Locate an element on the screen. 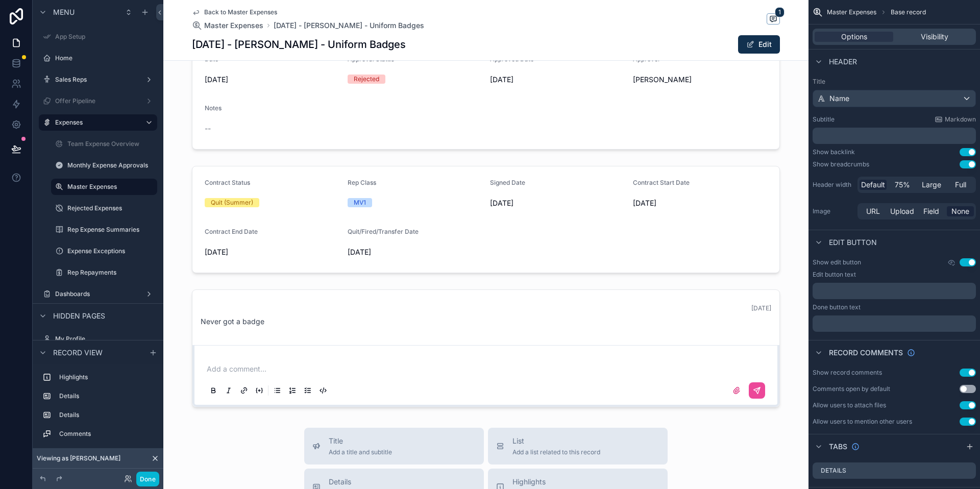 The width and height of the screenshot is (980, 489). label: Sales Reps is located at coordinates (98, 80).